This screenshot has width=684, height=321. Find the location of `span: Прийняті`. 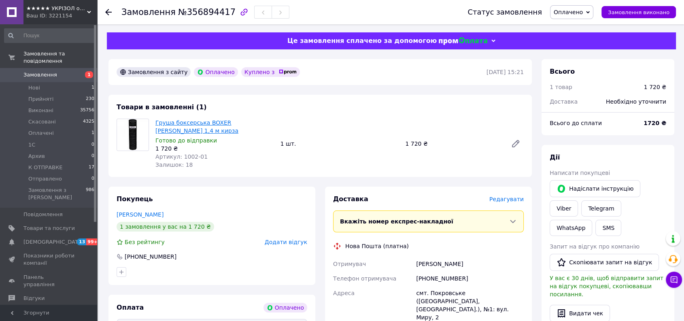

span: Прийняті is located at coordinates (41, 99).